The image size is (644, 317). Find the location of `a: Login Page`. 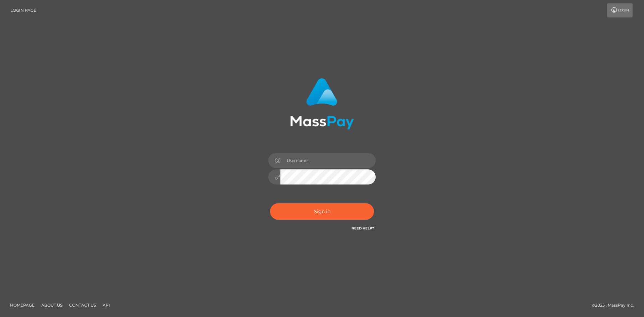

a: Login Page is located at coordinates (23, 10).